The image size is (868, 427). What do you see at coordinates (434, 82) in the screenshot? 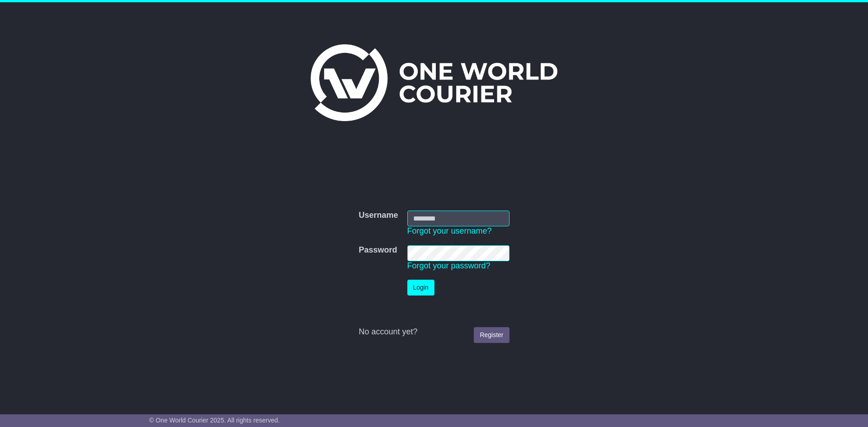
I see `img: One World` at bounding box center [434, 82].